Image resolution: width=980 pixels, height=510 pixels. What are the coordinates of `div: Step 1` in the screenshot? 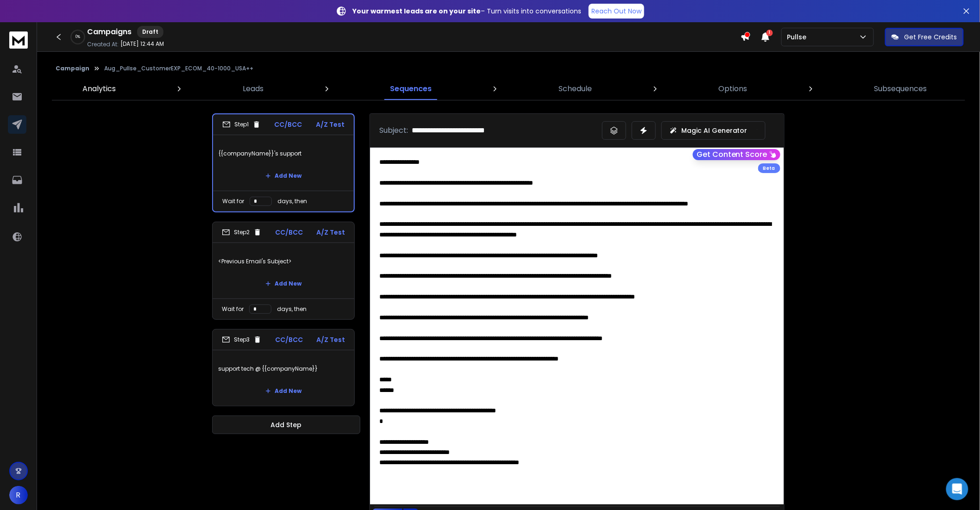 It's located at (242, 124).